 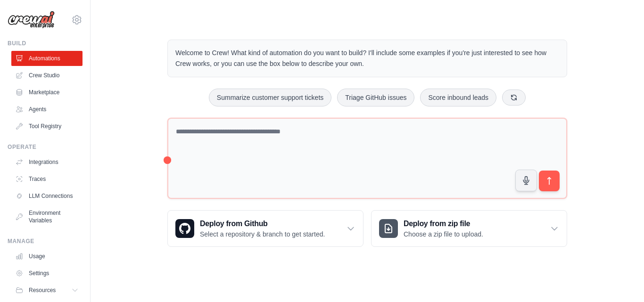 I want to click on p: Choose a zip file to upload., so click(x=443, y=234).